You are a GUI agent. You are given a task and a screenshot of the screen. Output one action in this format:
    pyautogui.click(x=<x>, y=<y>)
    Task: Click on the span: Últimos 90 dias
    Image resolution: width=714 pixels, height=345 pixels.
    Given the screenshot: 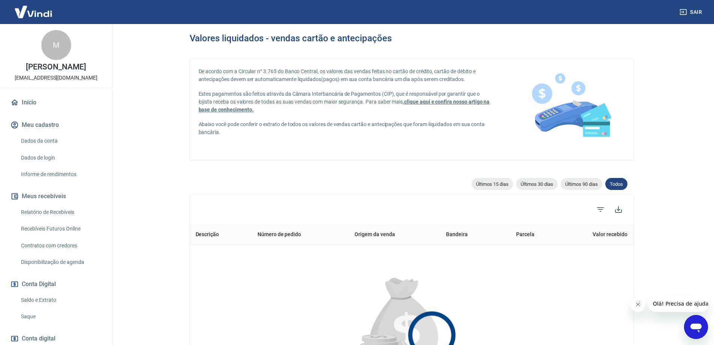 What is the action you would take?
    pyautogui.click(x=582, y=184)
    